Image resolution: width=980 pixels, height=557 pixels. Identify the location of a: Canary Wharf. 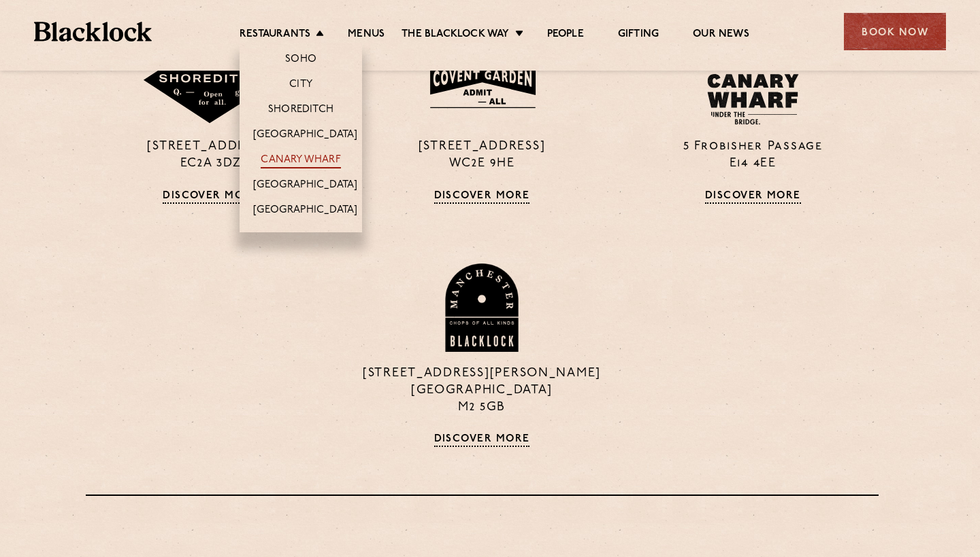
(301, 162).